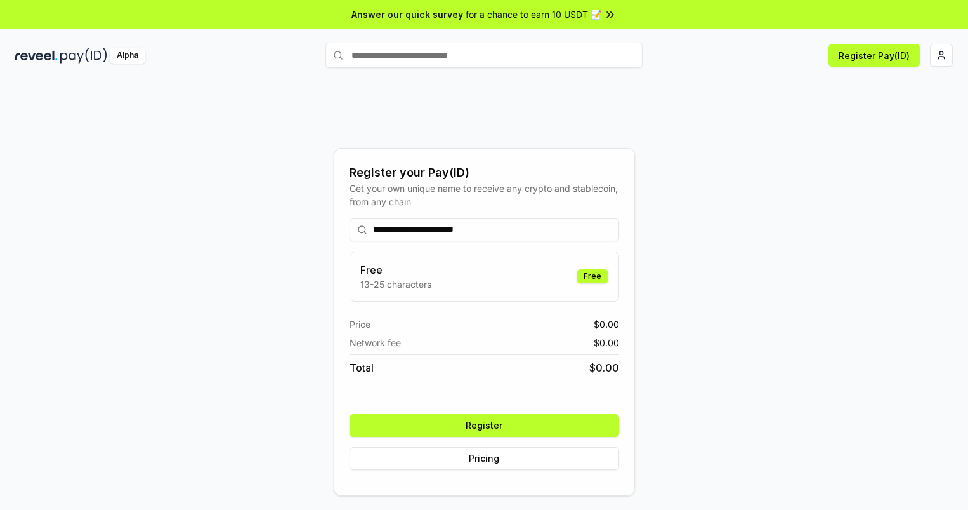 Image resolution: width=968 pixels, height=510 pixels. Describe the element at coordinates (484, 173) in the screenshot. I see `div: Register your Pay(ID)` at that location.